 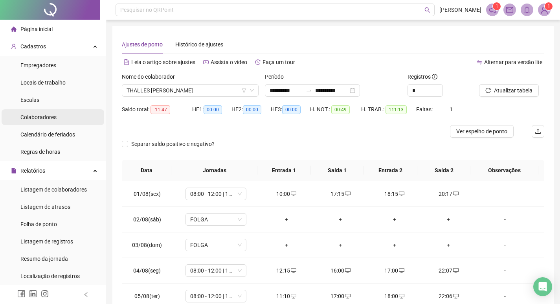 What do you see at coordinates (290, 109) in the screenshot?
I see `div: HE 3:` at bounding box center [290, 109].